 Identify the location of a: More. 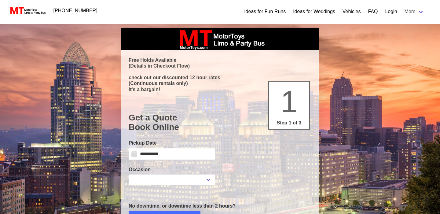
(414, 12).